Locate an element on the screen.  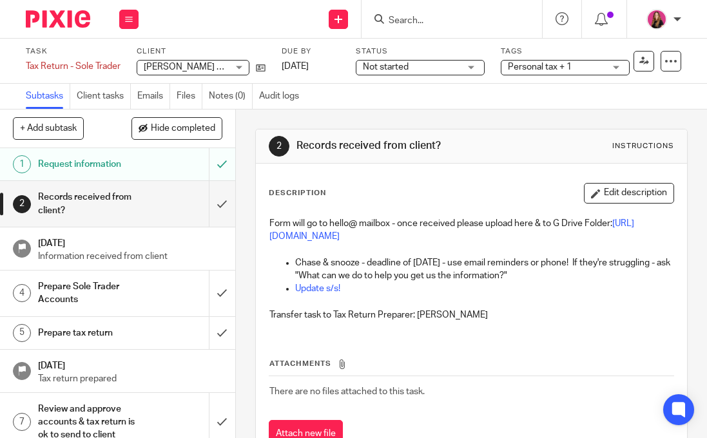
img: 17.png is located at coordinates (656, 19).